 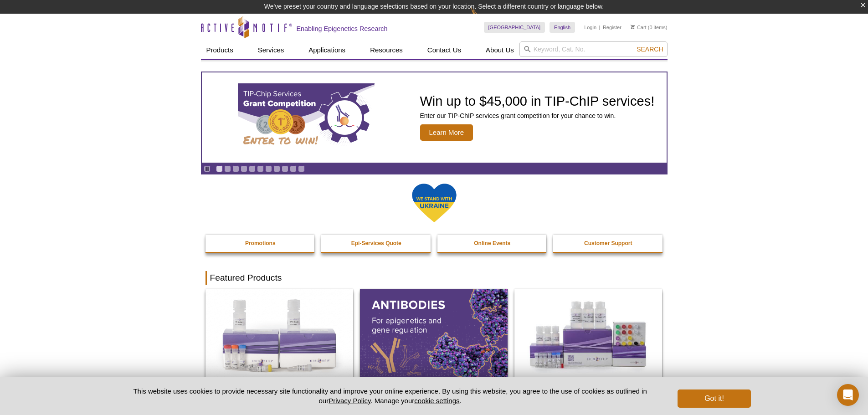 What do you see at coordinates (499, 50) in the screenshot?
I see `a: About Us` at bounding box center [499, 50].